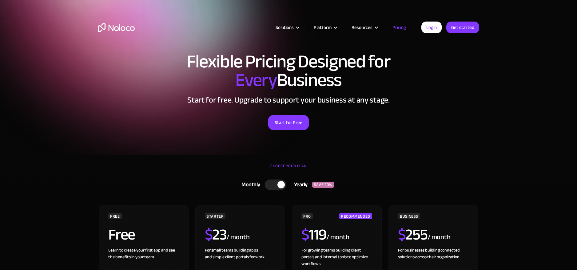  I want to click on div: PRO, so click(307, 216).